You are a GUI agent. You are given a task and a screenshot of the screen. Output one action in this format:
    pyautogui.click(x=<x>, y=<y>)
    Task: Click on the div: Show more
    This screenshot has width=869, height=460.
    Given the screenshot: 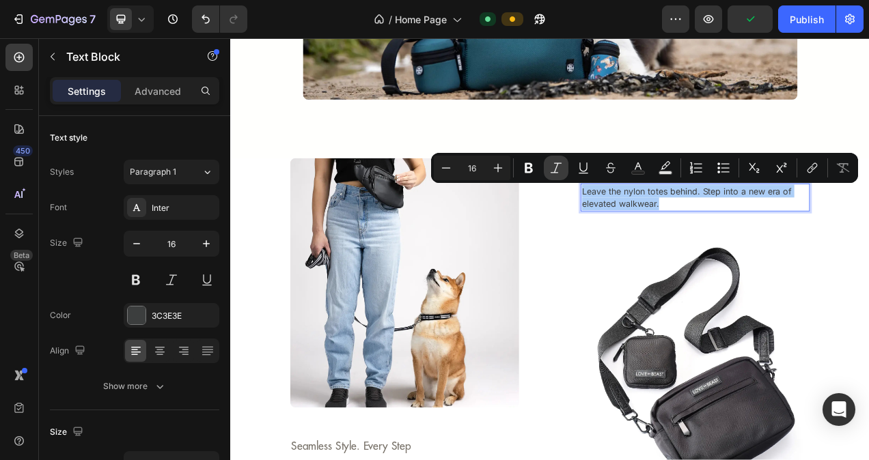 What is the action you would take?
    pyautogui.click(x=135, y=387)
    